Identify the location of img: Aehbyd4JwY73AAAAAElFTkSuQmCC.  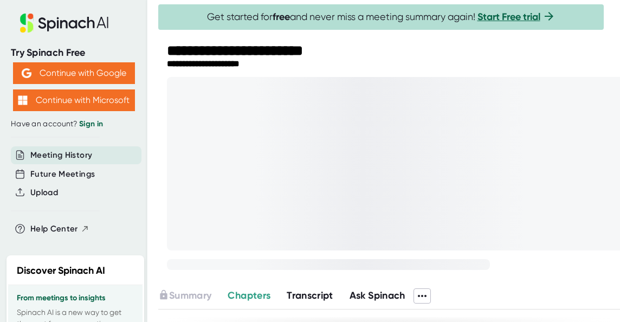
(27, 73).